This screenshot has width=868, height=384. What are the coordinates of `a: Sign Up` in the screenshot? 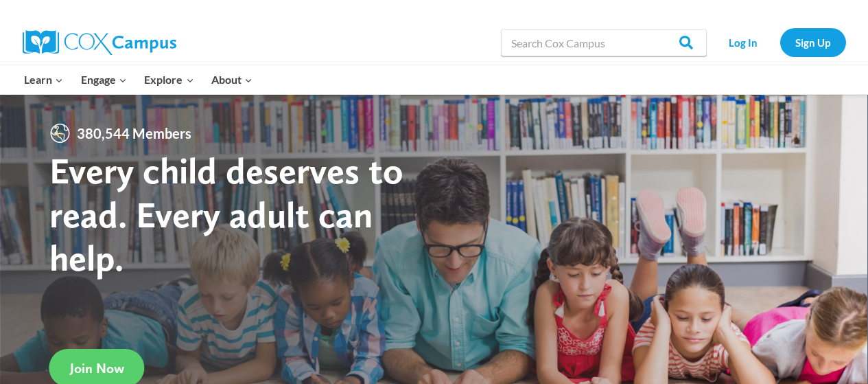 It's located at (813, 42).